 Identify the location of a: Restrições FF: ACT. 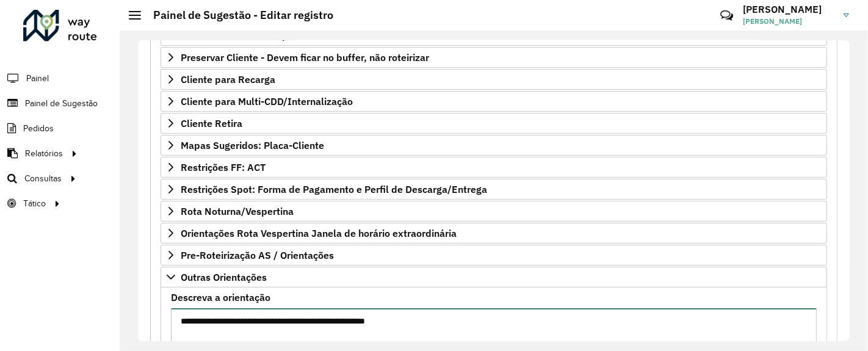
(494, 168).